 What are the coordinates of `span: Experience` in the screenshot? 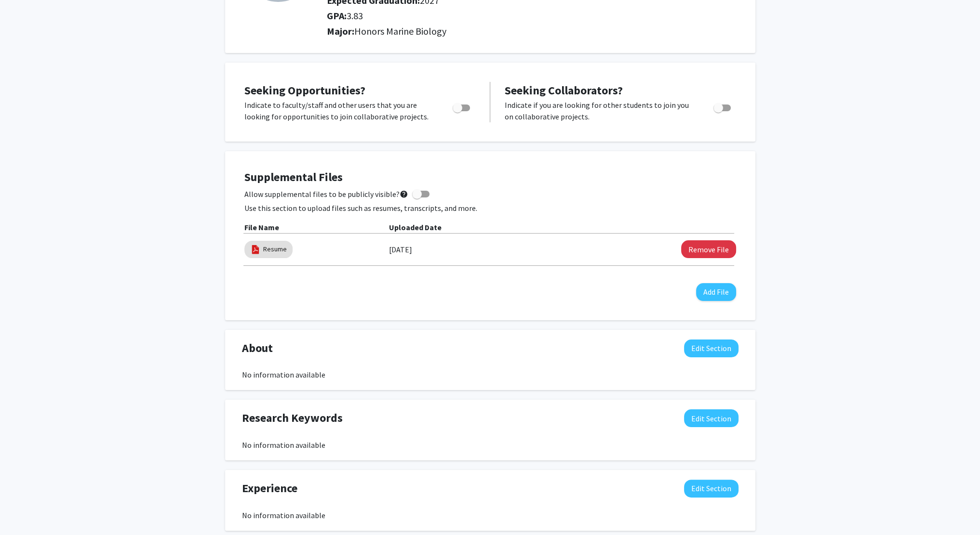 It's located at (270, 489).